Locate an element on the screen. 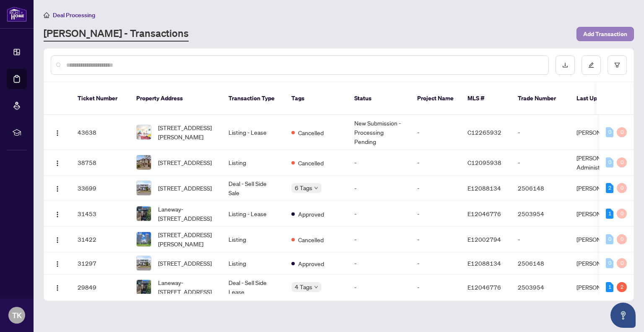 This screenshot has width=644, height=332. span: down is located at coordinates (316, 287).